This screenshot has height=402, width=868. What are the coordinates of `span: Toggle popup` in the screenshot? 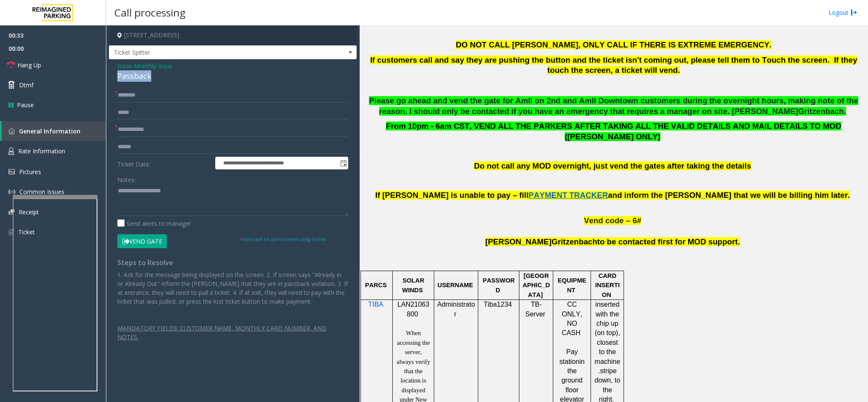 It's located at (343, 163).